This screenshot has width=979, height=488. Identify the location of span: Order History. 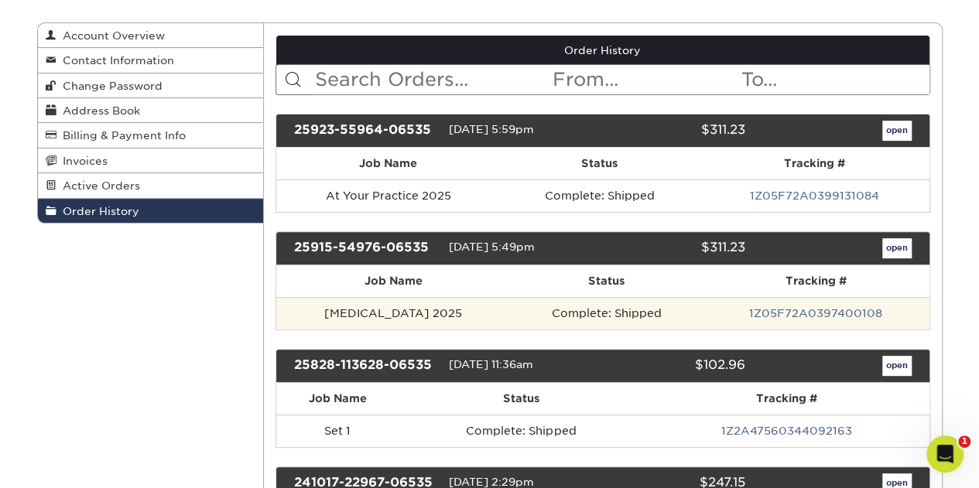
(98, 211).